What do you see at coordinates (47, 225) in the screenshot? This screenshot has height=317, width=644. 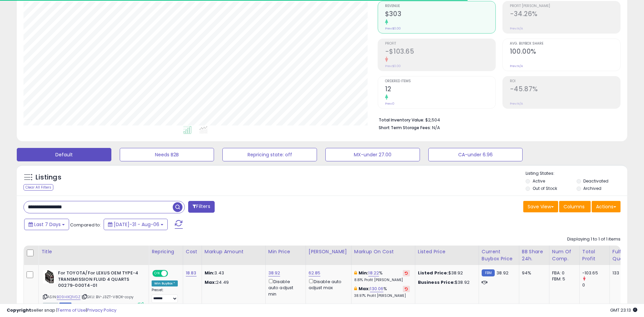 I see `button: Last 7 Days` at bounding box center [47, 225].